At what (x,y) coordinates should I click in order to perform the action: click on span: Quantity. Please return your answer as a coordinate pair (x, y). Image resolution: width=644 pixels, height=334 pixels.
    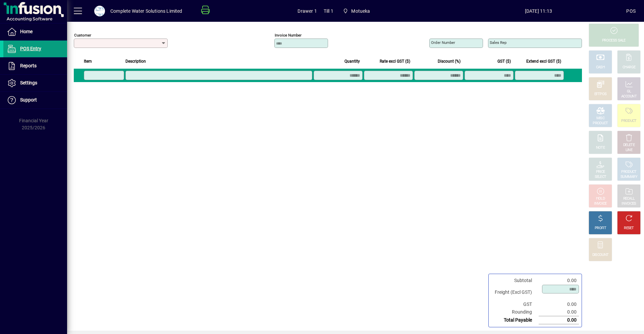
    Looking at the image, I should click on (352, 61).